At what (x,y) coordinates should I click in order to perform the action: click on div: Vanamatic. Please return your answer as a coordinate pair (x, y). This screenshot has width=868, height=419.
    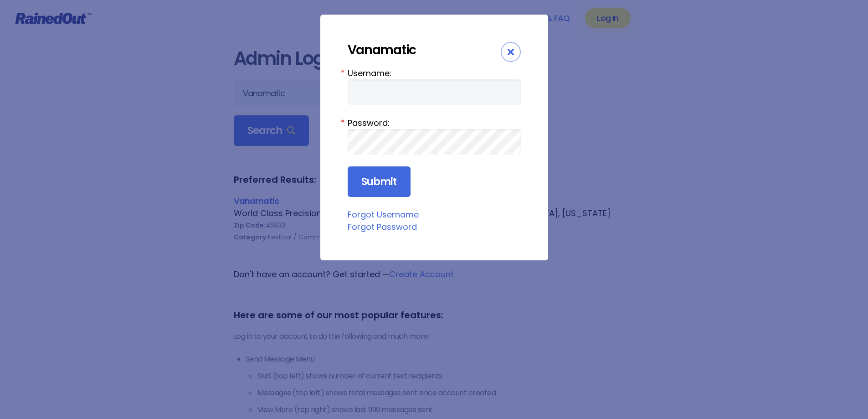
    Looking at the image, I should click on (424, 49).